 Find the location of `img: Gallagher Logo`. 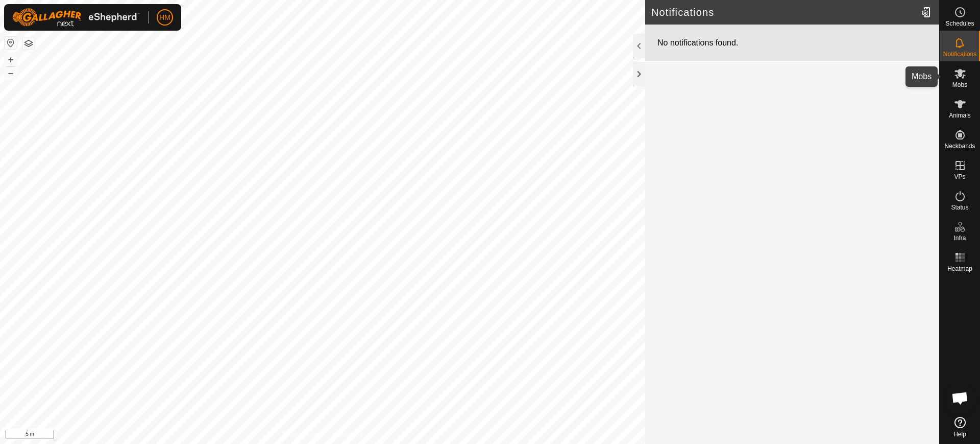

img: Gallagher Logo is located at coordinates (76, 18).